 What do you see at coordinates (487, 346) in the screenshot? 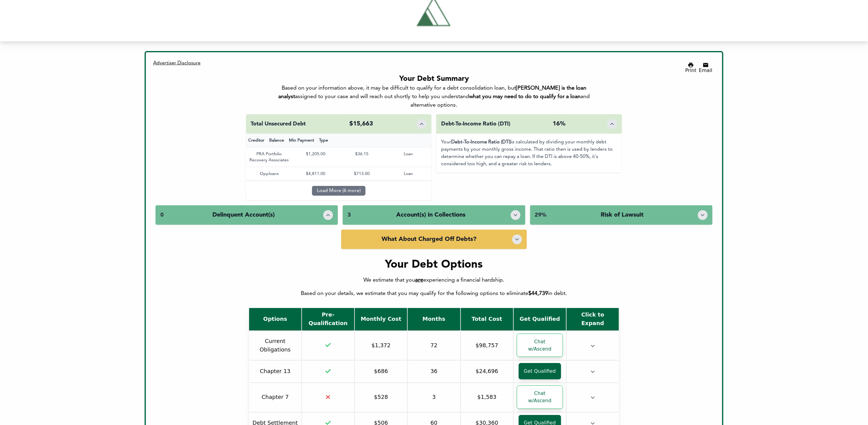
I see `td: $98,757` at bounding box center [487, 346].